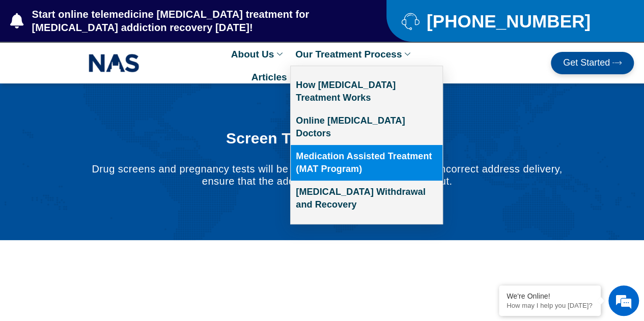  What do you see at coordinates (327, 139) in the screenshot?
I see `h1: Screen Tests Request Form` at bounding box center [327, 139].